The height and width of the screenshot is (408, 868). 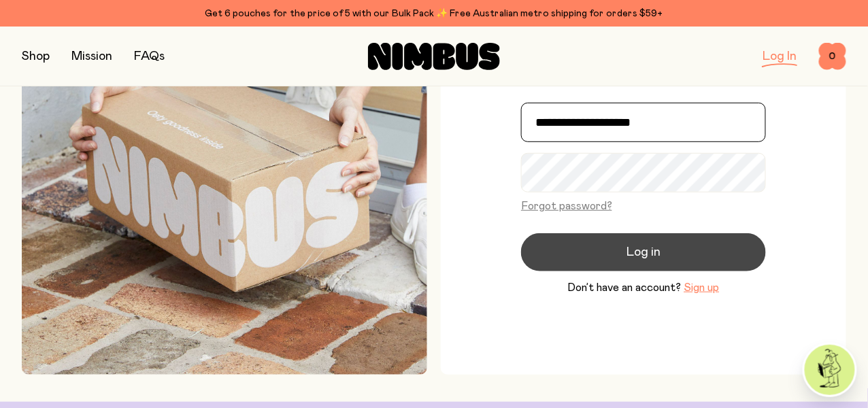 I want to click on div: Get 6 pouches for the price of 5 with our Bulk Pack ✨ Free Australian metro shipping for orders $59+, so click(x=434, y=14).